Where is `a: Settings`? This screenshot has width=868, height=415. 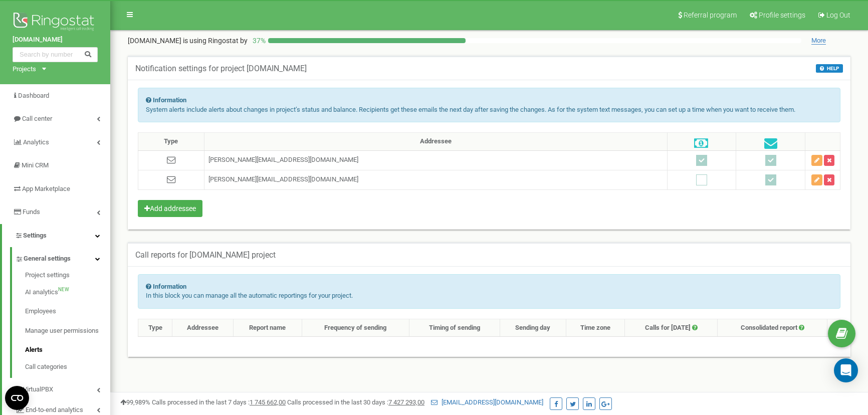 a: Settings is located at coordinates (56, 235).